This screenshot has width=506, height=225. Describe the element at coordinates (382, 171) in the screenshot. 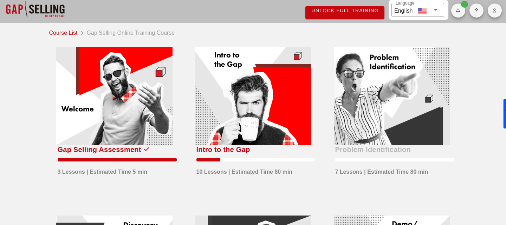

I see `div: 7 Lessons | Estimated Time 80 min` at that location.